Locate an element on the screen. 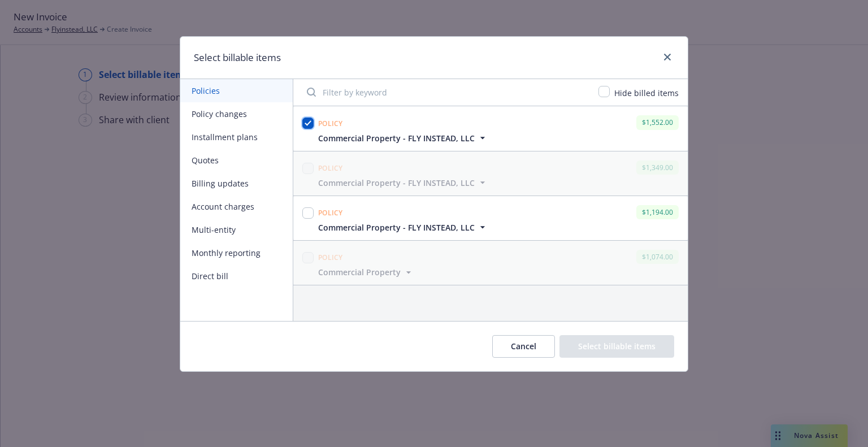 The height and width of the screenshot is (447, 868). span: Policy$1,349.00Commercial Property - FLY INSTEAD, LLC is located at coordinates (490, 174).